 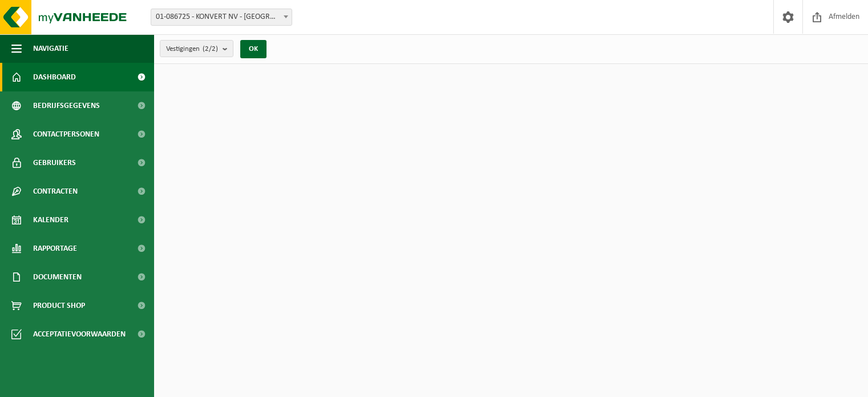 I want to click on span: Product Shop, so click(x=59, y=305).